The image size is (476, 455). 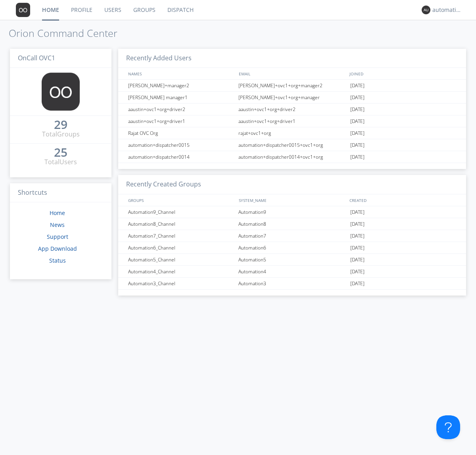 What do you see at coordinates (60, 125) in the screenshot?
I see `a: 29` at bounding box center [60, 125].